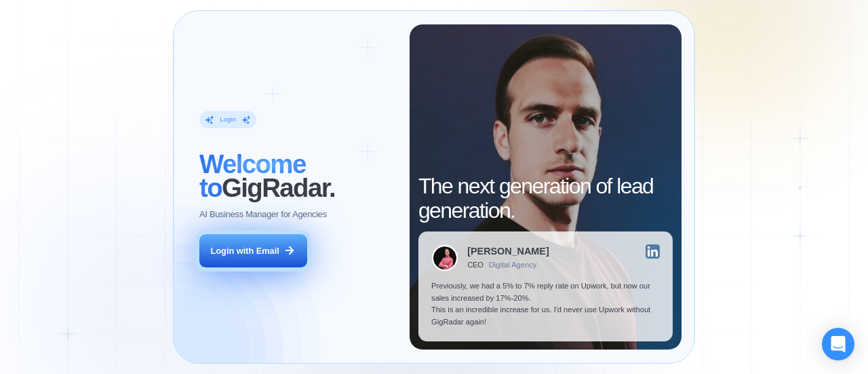  What do you see at coordinates (545, 304) in the screenshot?
I see `p: Previously, we had a 5% to 7% reply rate on Upwork, but now our sales increased by 17%-20%. This ...` at bounding box center [545, 304].